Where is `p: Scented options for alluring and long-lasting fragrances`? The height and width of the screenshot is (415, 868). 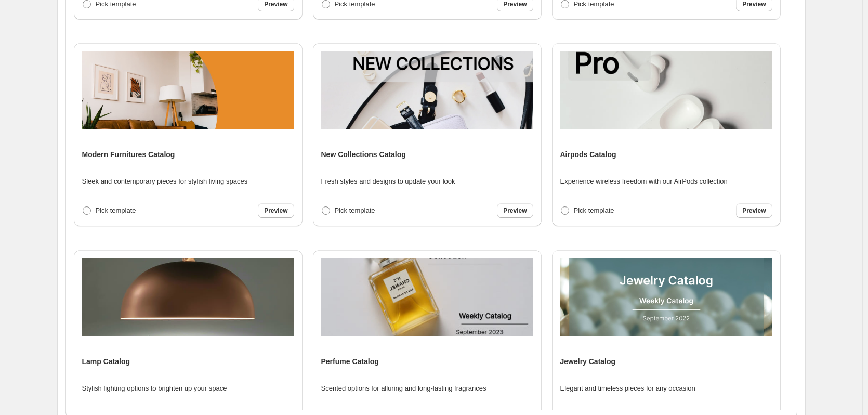
p: Scented options for alluring and long-lasting fragrances is located at coordinates (404, 388).